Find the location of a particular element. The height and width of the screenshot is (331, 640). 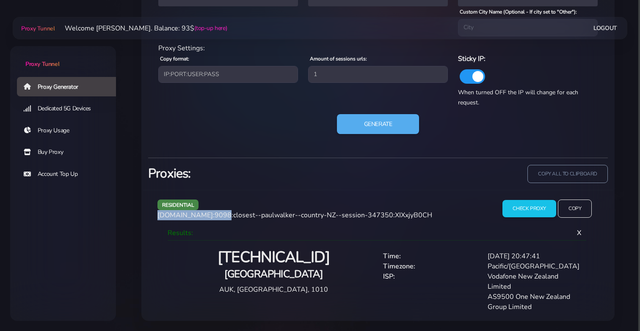

div: ISP: is located at coordinates (430, 282).